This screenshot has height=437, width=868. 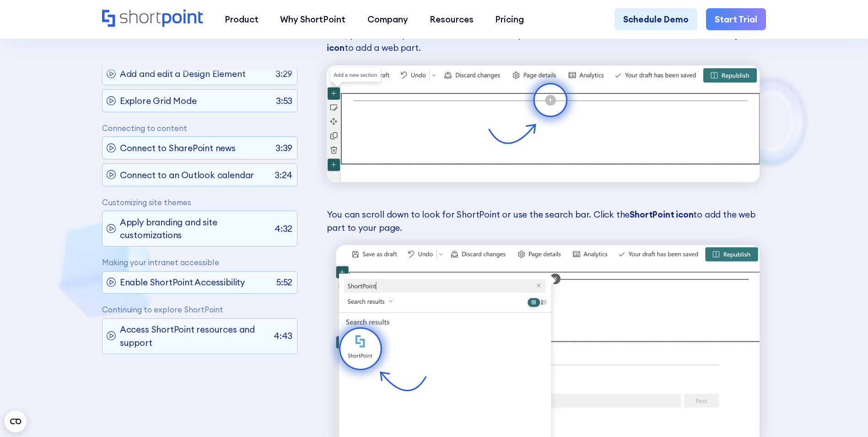 What do you see at coordinates (199, 309) in the screenshot?
I see `p: Continuing to explore ShortPoint` at bounding box center [199, 309].